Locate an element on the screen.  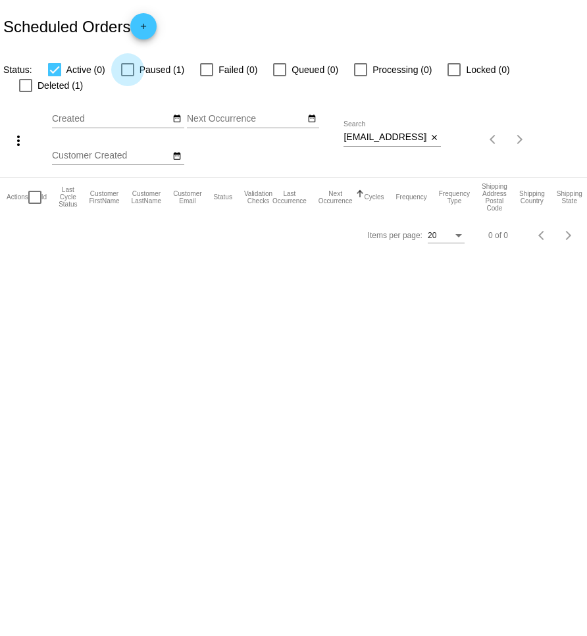
button: Change sorting for Status is located at coordinates (223, 197).